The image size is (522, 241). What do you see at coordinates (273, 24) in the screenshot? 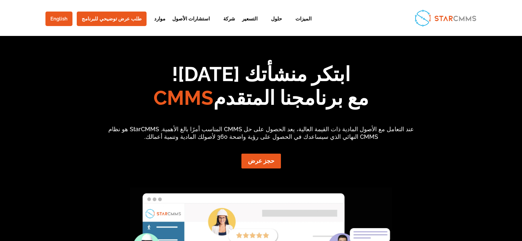
I see `a: حلول` at bounding box center [273, 24].